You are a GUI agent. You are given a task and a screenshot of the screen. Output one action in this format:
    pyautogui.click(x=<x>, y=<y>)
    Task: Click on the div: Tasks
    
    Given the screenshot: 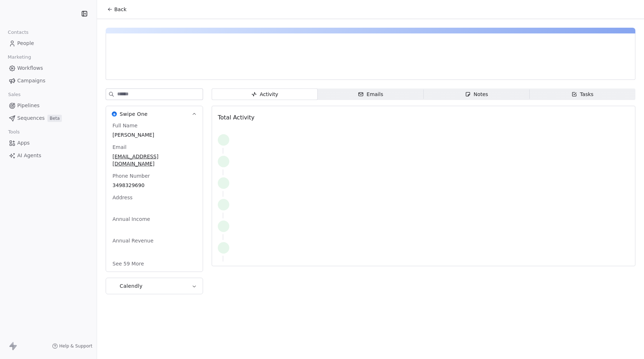 What is the action you would take?
    pyautogui.click(x=583, y=94)
    